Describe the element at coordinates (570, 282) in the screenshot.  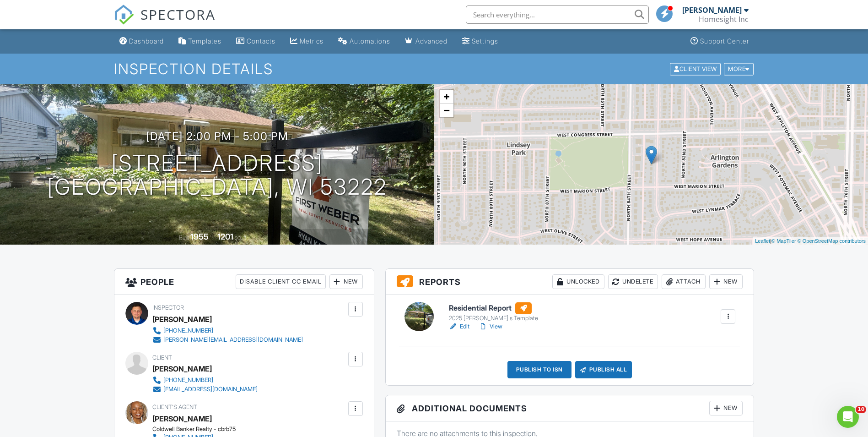
I see `h3: Reports` at that location.